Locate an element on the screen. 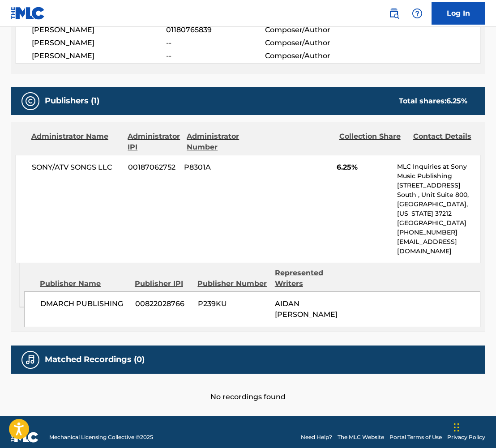  a: Log In is located at coordinates (458, 13).